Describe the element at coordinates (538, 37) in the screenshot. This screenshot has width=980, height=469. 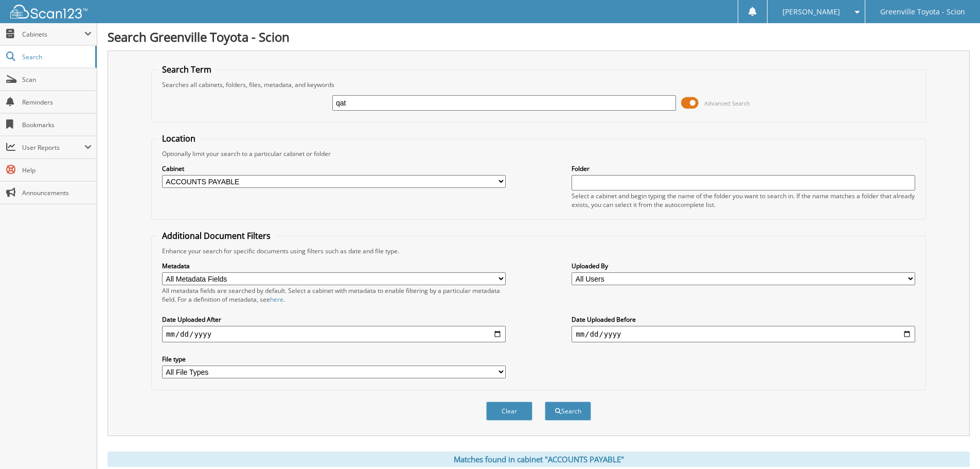
I see `h1: Search Greenville Toyota - Scion` at that location.